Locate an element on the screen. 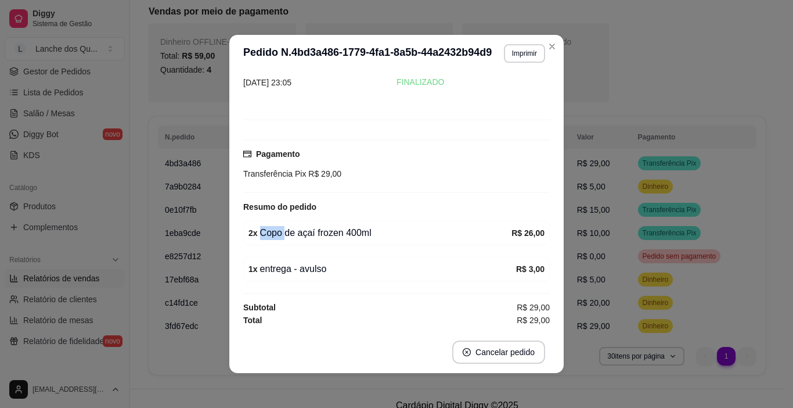  h3: Pedido N. 4bd3a486-1779-4fa1-8a5b-44a2432b94d9 is located at coordinates (368, 53).